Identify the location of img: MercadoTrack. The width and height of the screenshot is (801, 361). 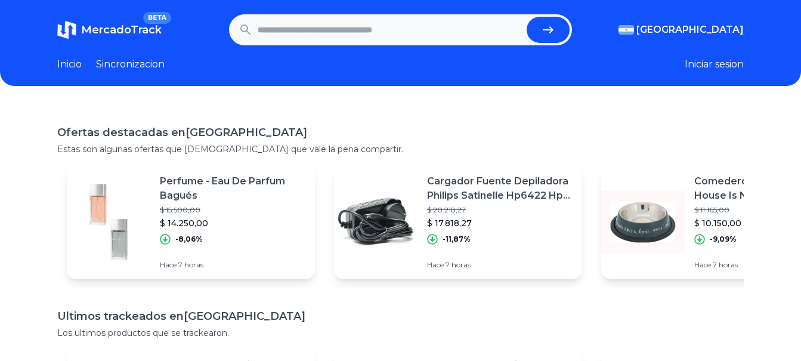
(67, 30).